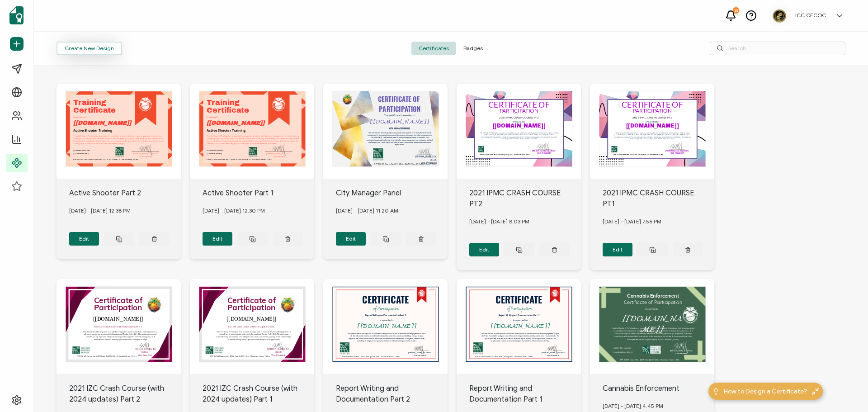 The height and width of the screenshot is (412, 868). I want to click on img: minimize-icon.svg, so click(815, 391).